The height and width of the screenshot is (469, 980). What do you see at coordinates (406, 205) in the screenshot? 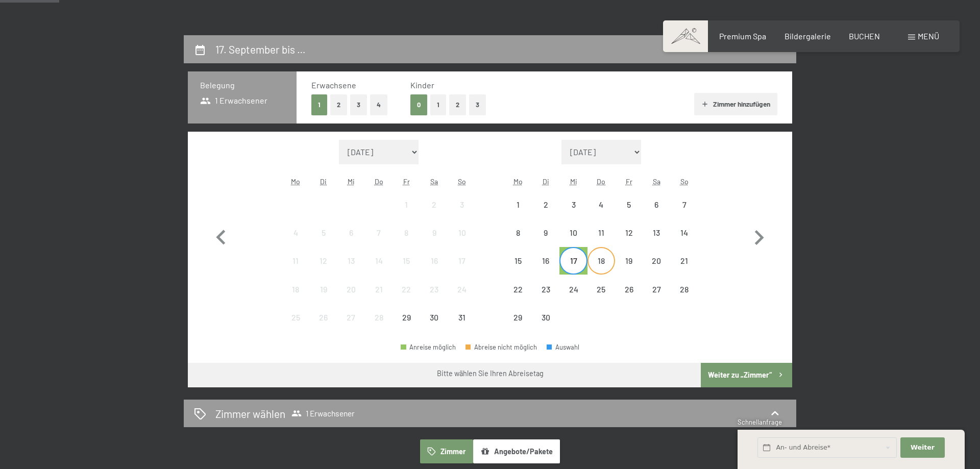
I see `div: Fri Aug 01 2025` at bounding box center [406, 205].